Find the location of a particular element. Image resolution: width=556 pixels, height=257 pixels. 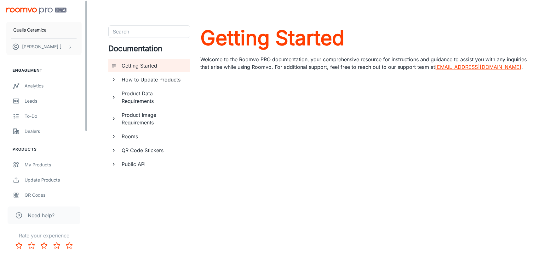

button: Rate 5 star is located at coordinates (69, 245).